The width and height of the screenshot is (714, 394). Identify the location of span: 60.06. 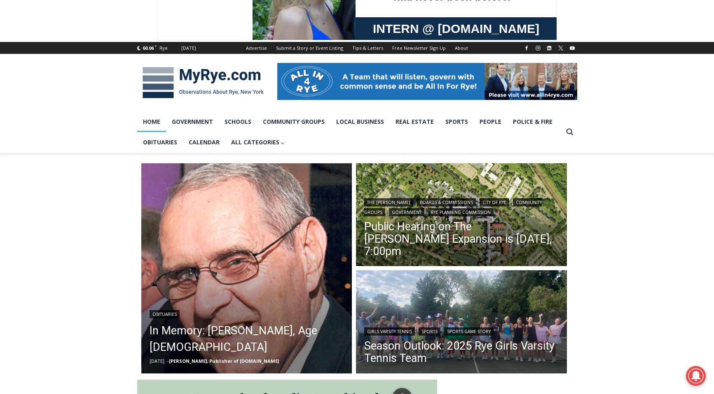
(148, 48).